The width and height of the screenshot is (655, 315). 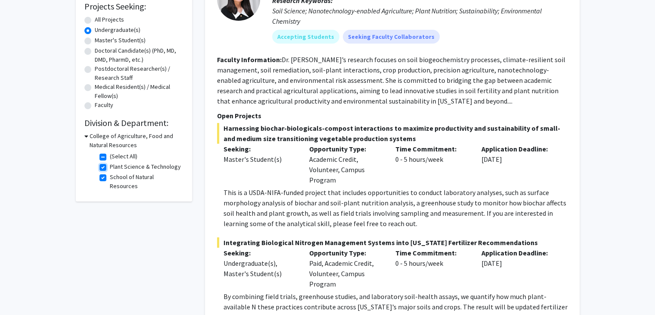 I want to click on b: Faculty Information:, so click(x=249, y=59).